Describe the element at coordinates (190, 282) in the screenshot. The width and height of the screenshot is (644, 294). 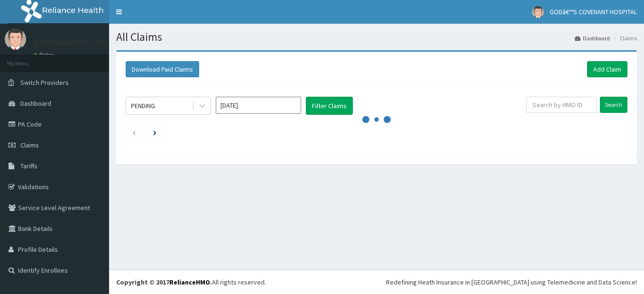
I see `a: RelianceHMO` at that location.